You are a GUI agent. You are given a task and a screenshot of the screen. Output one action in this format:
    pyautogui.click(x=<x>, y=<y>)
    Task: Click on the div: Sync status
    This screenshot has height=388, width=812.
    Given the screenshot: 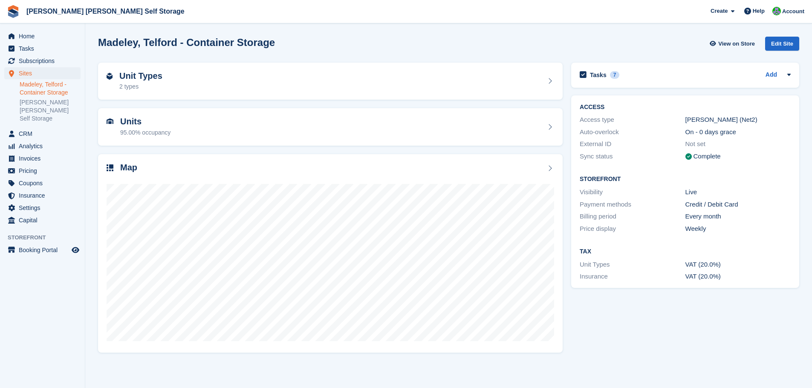 What is the action you would take?
    pyautogui.click(x=632, y=156)
    